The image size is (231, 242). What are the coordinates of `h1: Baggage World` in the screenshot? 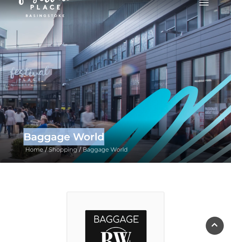 It's located at (116, 137).